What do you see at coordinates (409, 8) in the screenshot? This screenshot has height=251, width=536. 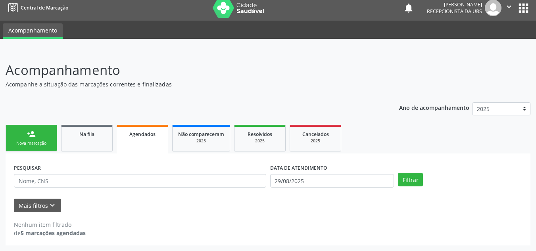 I see `button: notifications` at bounding box center [409, 8].